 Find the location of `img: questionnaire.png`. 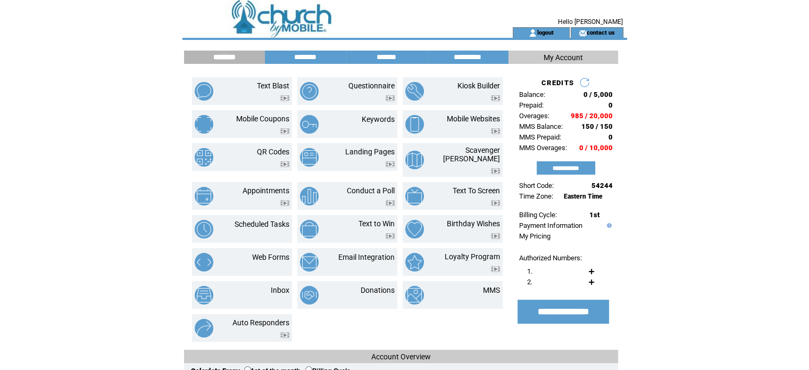

img: questionnaire.png is located at coordinates (309, 91).